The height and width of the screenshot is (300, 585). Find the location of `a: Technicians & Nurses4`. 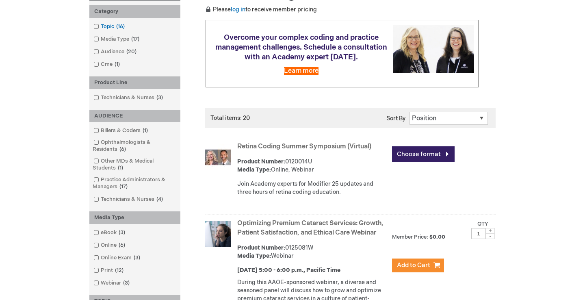

a: Technicians & Nurses4 is located at coordinates (129, 199).